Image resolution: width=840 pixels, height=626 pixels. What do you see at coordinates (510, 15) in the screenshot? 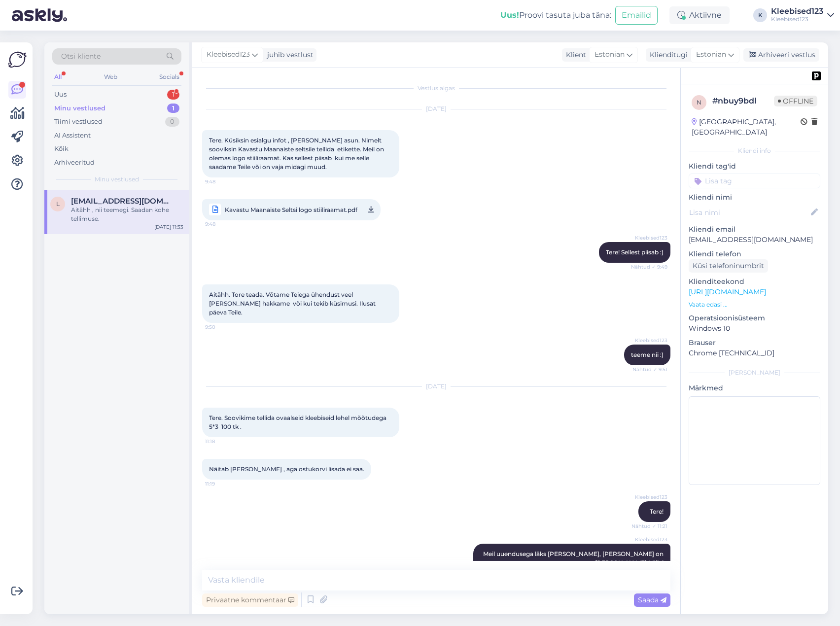
I see `b: Uus!` at bounding box center [510, 15].